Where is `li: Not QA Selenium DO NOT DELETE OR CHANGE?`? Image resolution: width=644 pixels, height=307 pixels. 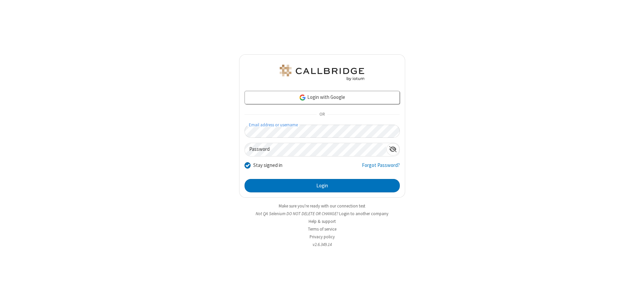
li: Not QA Selenium DO NOT DELETE OR CHANGE? is located at coordinates (322, 214).